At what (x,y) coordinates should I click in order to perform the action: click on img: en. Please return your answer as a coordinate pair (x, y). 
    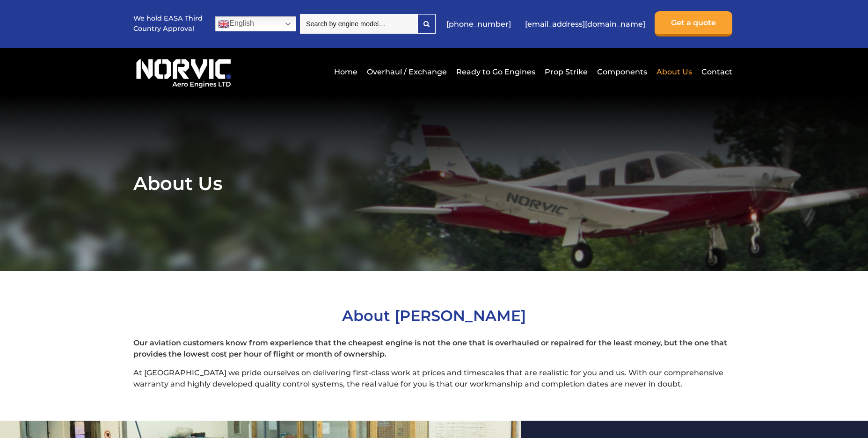
    Looking at the image, I should click on (224, 24).